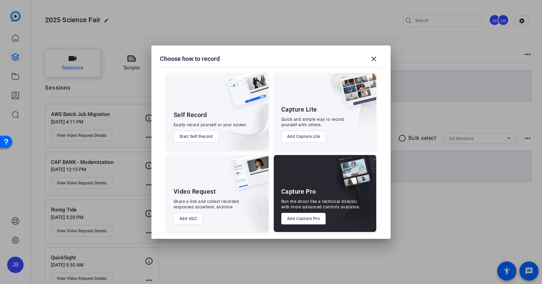 This screenshot has height=284, width=542. Describe the element at coordinates (196, 136) in the screenshot. I see `button: Start Self Record` at that location.